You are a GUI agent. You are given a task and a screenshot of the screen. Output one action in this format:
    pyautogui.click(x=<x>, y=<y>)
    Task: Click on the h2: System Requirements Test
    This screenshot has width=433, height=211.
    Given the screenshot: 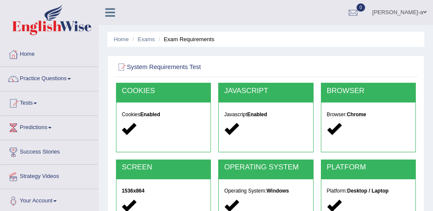 What is the action you would take?
    pyautogui.click(x=209, y=67)
    